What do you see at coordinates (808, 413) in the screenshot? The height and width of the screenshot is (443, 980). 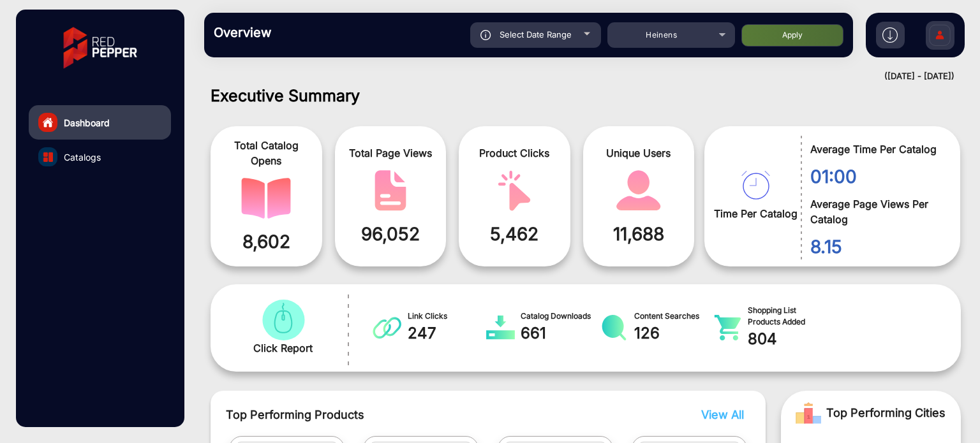 I see `img: Rank image` at bounding box center [808, 413].